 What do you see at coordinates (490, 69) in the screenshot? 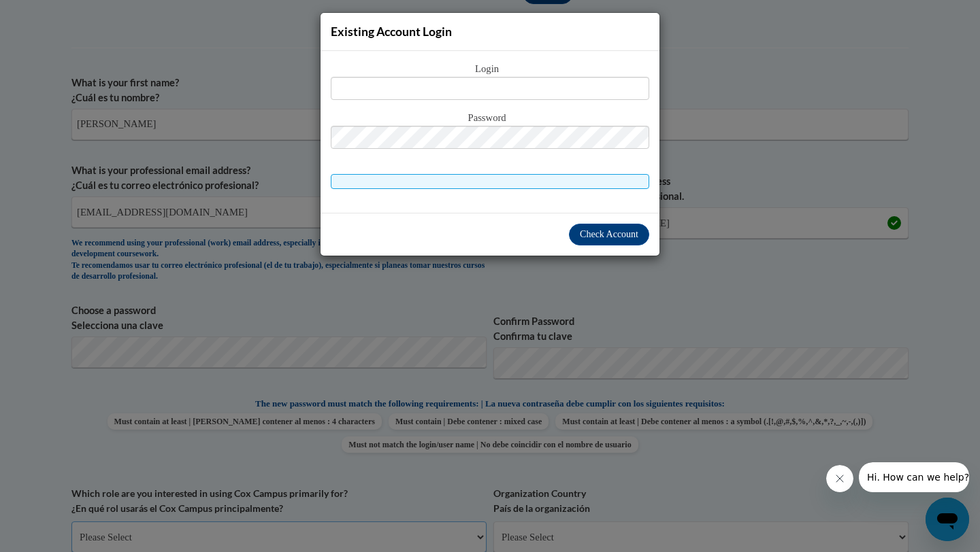
I see `span: Login` at bounding box center [490, 69].